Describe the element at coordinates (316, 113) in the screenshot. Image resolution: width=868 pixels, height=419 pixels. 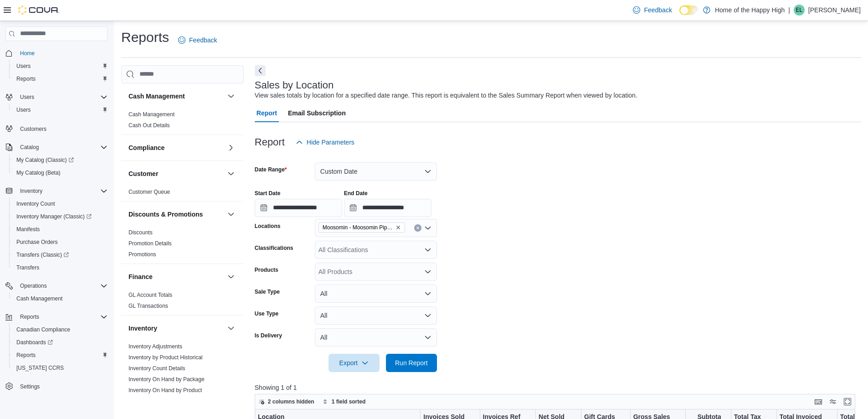
I see `span: Email Subscription` at that location.